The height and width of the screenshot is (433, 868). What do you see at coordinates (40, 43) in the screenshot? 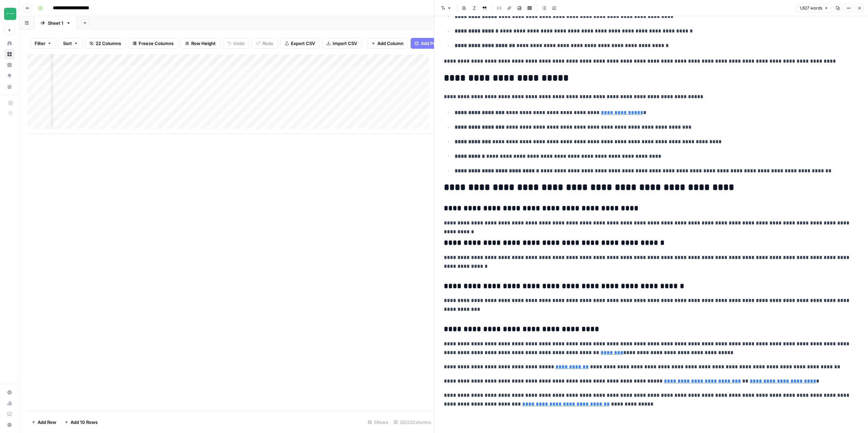
I see `span: Filter` at bounding box center [40, 43].